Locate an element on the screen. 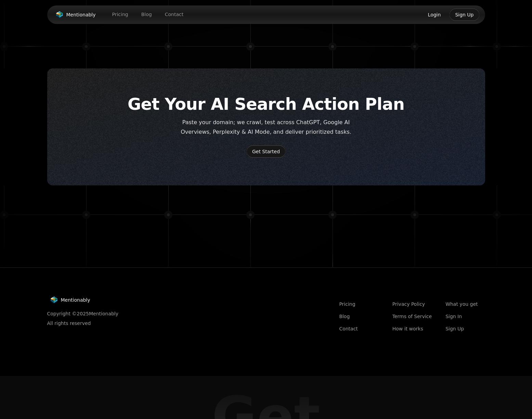 The image size is (532, 419). a: How it works is located at coordinates (412, 329).